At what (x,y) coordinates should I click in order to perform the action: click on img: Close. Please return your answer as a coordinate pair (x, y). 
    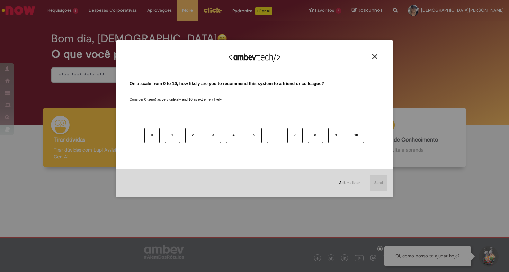
    Looking at the image, I should click on (375, 56).